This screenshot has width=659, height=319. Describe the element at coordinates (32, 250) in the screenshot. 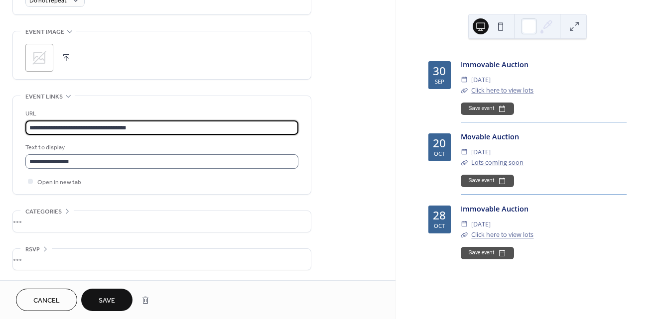

I see `span: RSVP` at that location.